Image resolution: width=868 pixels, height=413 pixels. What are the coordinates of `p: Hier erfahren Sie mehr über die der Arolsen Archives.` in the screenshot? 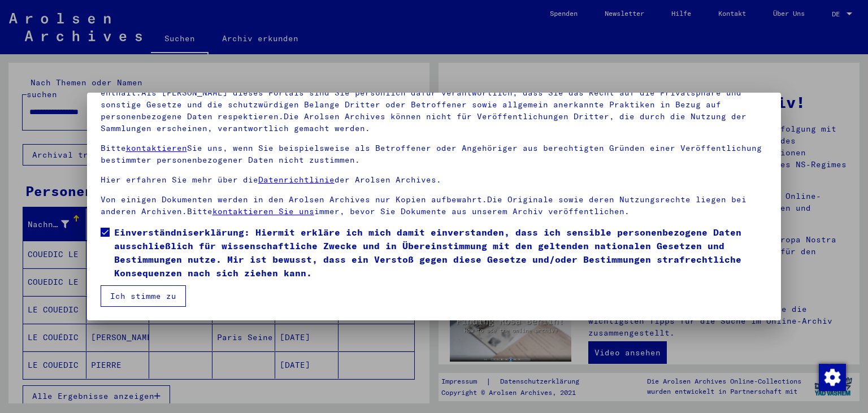 It's located at (434, 179).